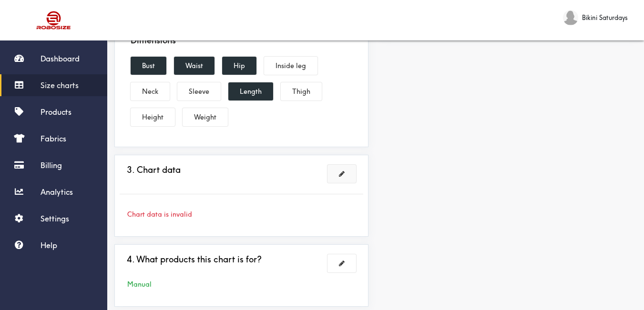 This screenshot has width=644, height=310. Describe the element at coordinates (51, 166) in the screenshot. I see `span: Billing` at that location.